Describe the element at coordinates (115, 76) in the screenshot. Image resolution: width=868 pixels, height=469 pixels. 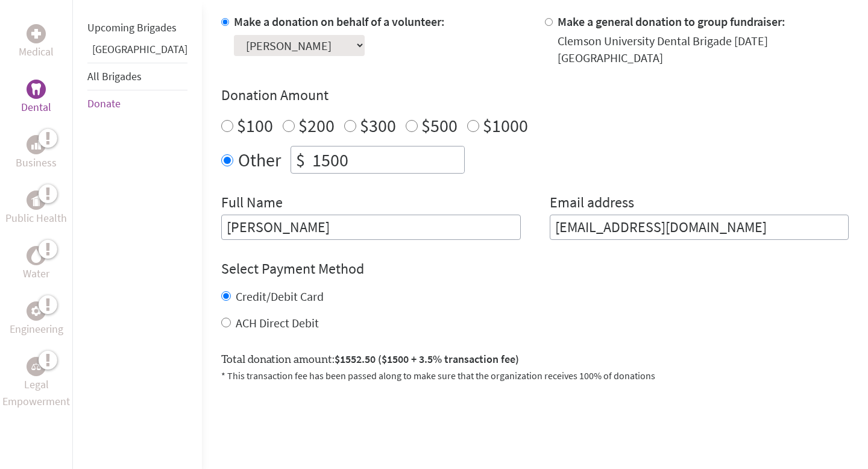
I see `a: All Brigades` at that location.